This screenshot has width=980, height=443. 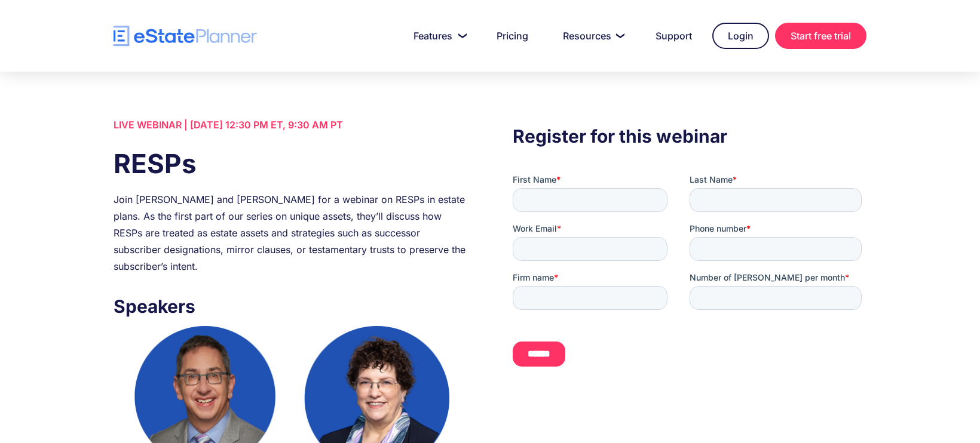 What do you see at coordinates (591, 36) in the screenshot?
I see `a: Resources` at bounding box center [591, 36].